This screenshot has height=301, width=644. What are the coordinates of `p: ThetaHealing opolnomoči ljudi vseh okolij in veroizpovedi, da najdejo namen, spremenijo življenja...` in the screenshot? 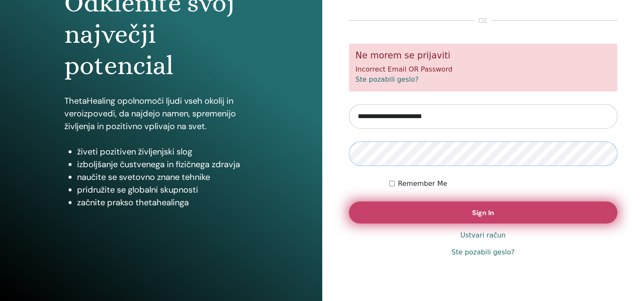 It's located at (161, 114).